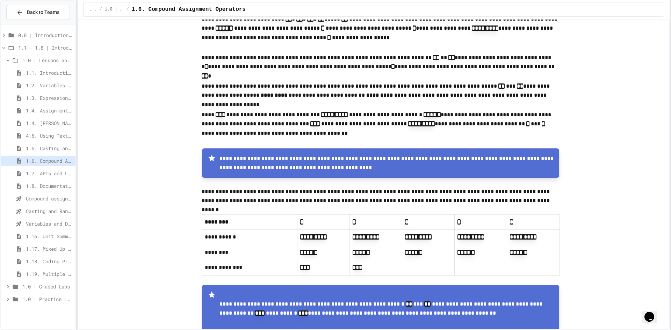 This screenshot has width=671, height=330. Describe the element at coordinates (49, 85) in the screenshot. I see `span: 1.2. Variables and Data Types` at that location.